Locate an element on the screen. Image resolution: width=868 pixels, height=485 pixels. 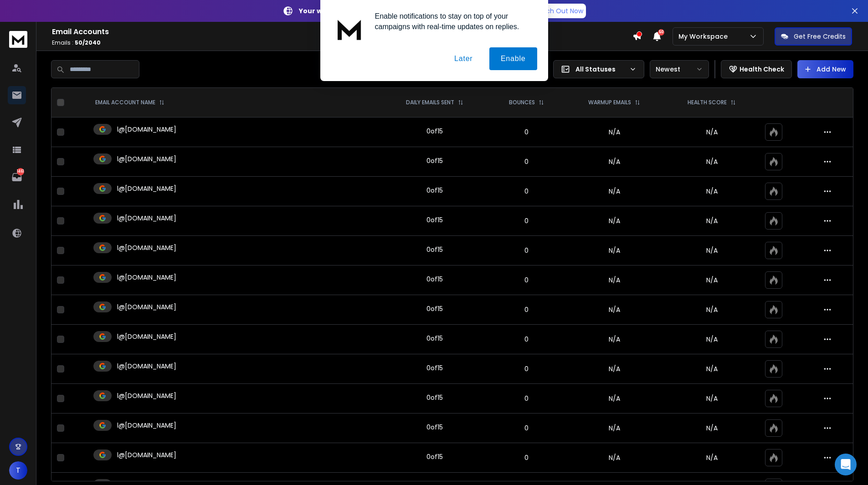
img: notification icon is located at coordinates (349, 29).